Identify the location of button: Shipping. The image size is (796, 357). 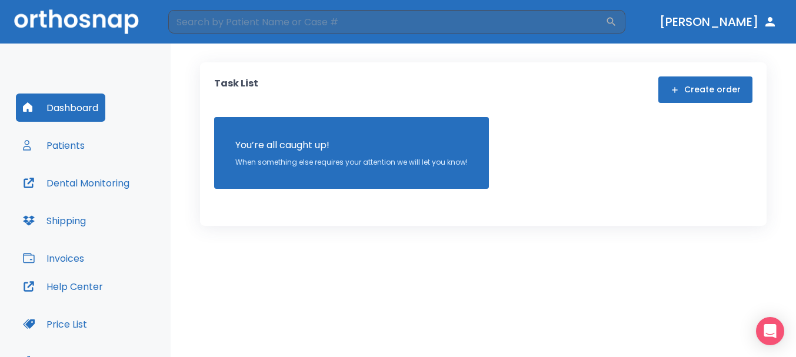
(54, 221).